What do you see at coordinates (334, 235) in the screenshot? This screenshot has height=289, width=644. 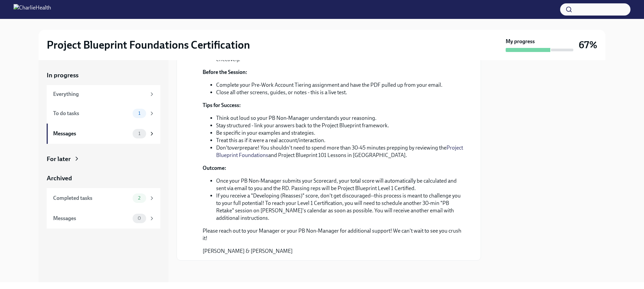 I see `p: Please reach out to your Manager or your PB Non-Manager for additional support! We can't wait to ...` at bounding box center [334, 235].